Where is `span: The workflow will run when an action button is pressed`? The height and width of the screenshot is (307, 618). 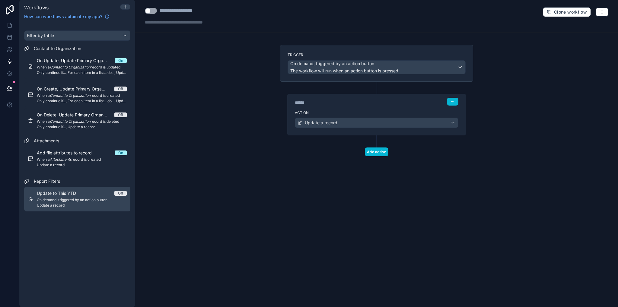 span: The workflow will run when an action button is pressed is located at coordinates (344, 71).